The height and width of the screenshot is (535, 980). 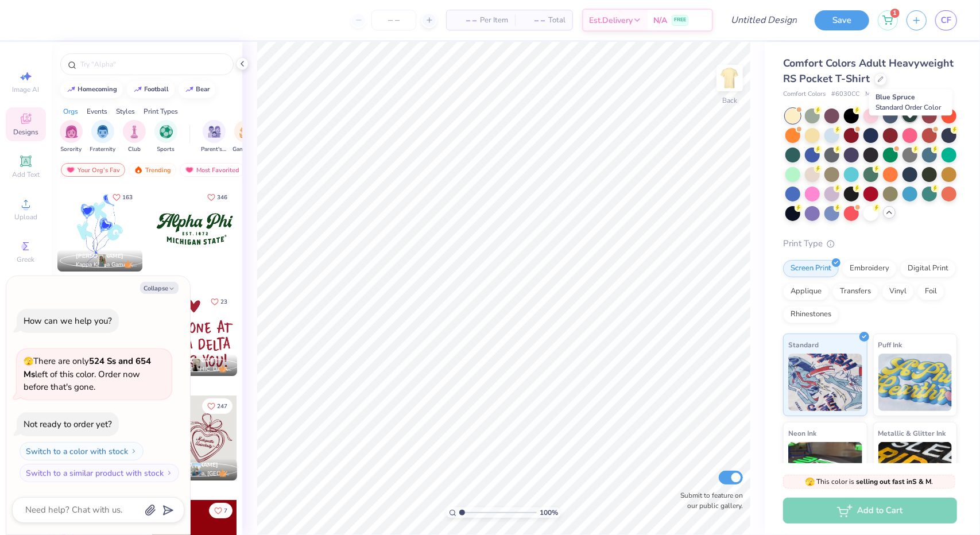 What do you see at coordinates (98, 89) in the screenshot?
I see `div: homecoming` at bounding box center [98, 89].